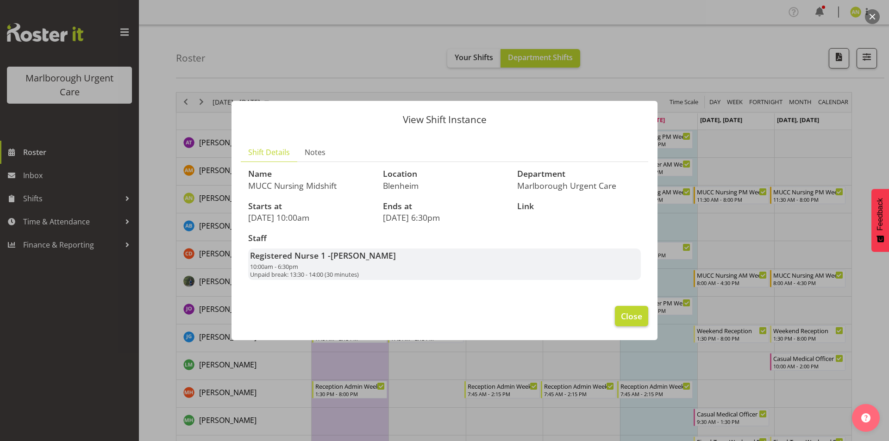 Image resolution: width=889 pixels, height=441 pixels. Describe the element at coordinates (310, 206) in the screenshot. I see `h3: Starts at` at that location.